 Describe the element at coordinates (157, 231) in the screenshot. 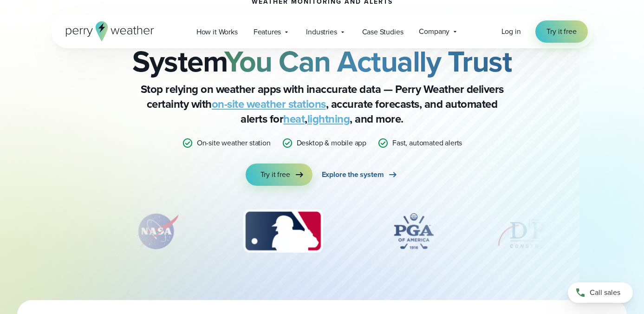

I see `div: 2 of 12` at that location.